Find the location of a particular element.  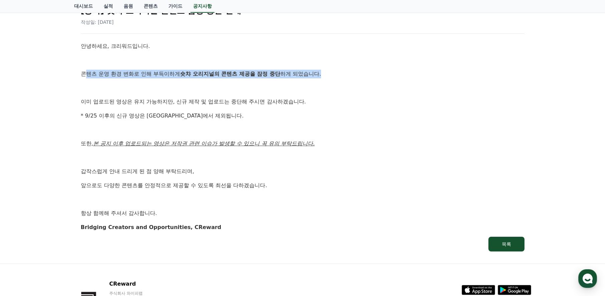

a: 목록 is located at coordinates (303, 244).